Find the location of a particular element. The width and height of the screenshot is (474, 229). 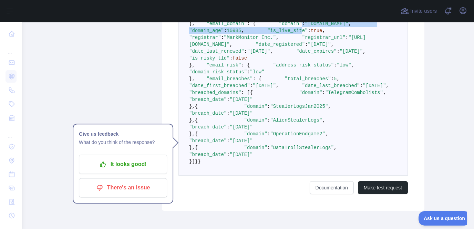

span: "registrar_url" is located at coordinates (324, 38).